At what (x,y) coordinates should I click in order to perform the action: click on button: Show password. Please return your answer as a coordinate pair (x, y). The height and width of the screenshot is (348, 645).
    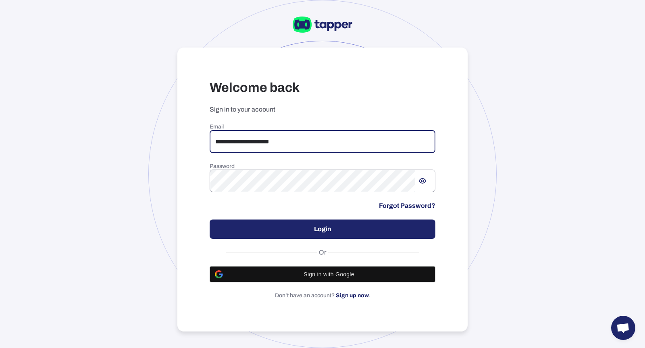
    Looking at the image, I should click on (423, 181).